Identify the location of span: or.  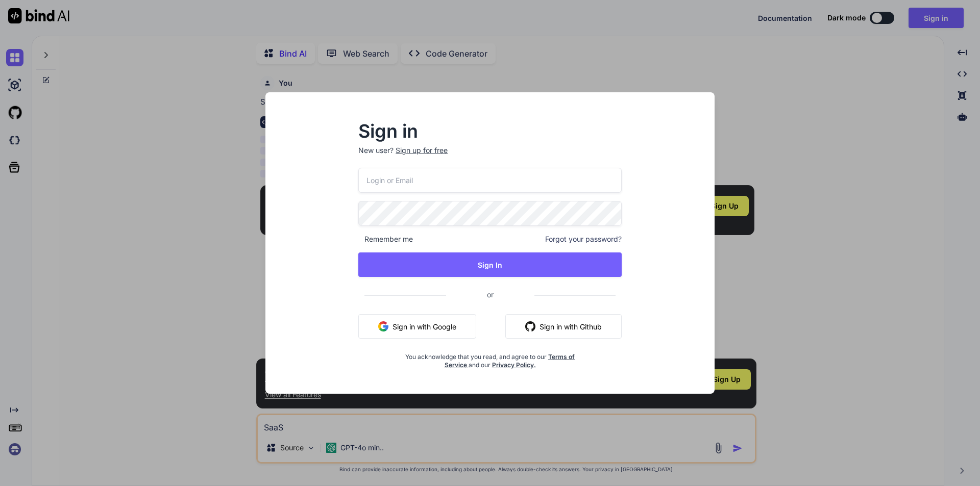
(490, 294).